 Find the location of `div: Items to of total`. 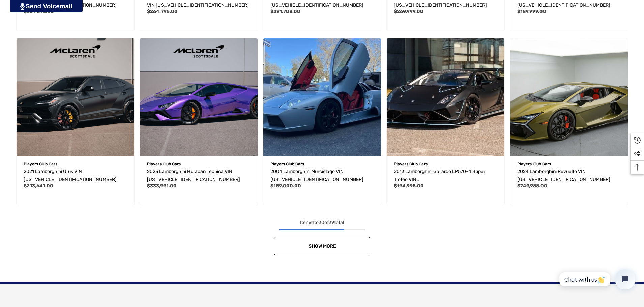

div: Items to of total is located at coordinates (322, 223).